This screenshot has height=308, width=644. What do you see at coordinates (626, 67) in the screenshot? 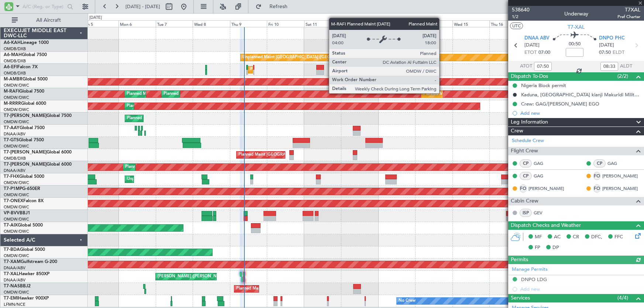
I see `span: ALDT` at bounding box center [626, 67].